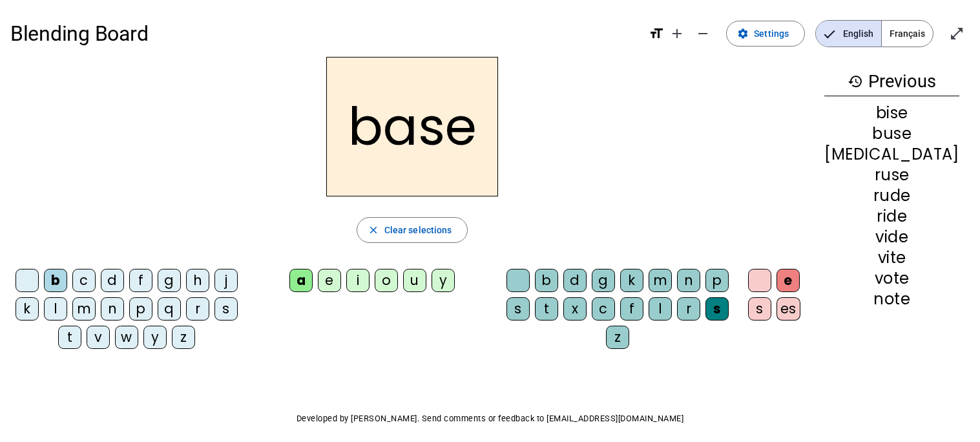 The image size is (980, 442). What do you see at coordinates (891, 258) in the screenshot?
I see `div: vite` at bounding box center [891, 258].